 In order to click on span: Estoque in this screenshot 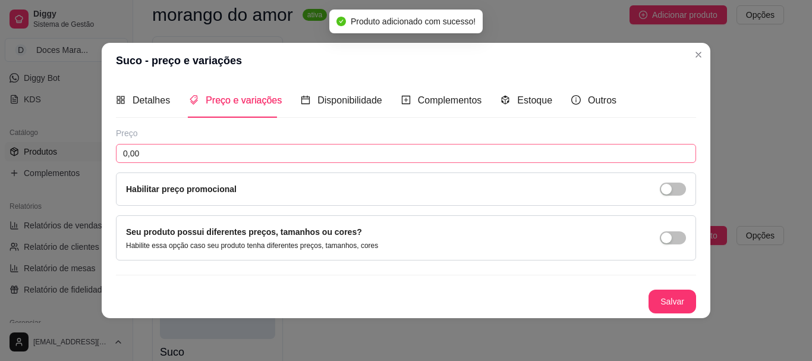, I will do `click(534, 100)`.